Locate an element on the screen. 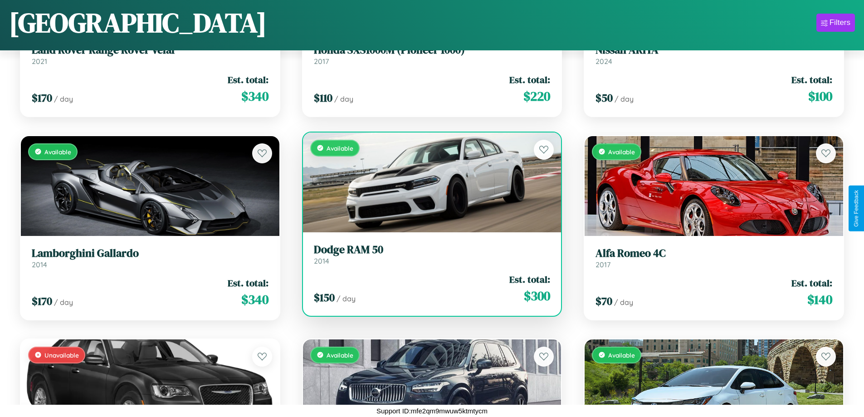 This screenshot has height=417, width=864. a: Land Rover Range Rover Velar2021 is located at coordinates (150, 54).